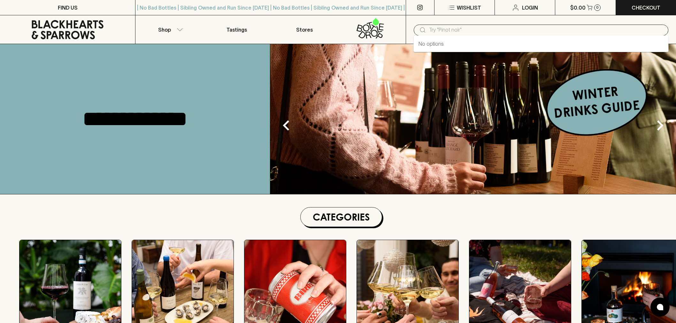  Describe the element at coordinates (237, 29) in the screenshot. I see `a: Tastings` at that location.